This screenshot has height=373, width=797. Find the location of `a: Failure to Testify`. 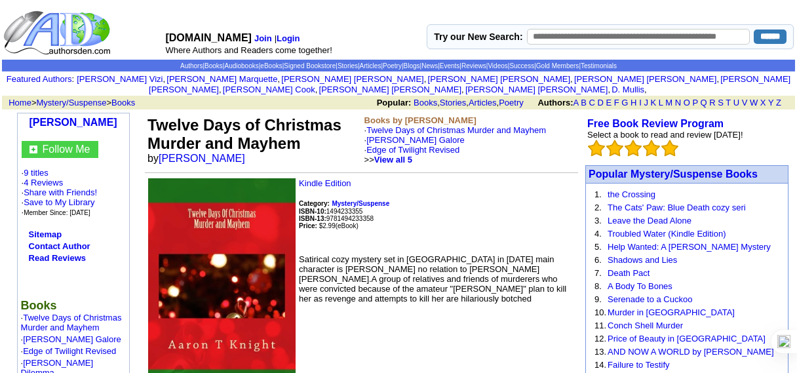

a: Failure to Testify is located at coordinates (638, 364).